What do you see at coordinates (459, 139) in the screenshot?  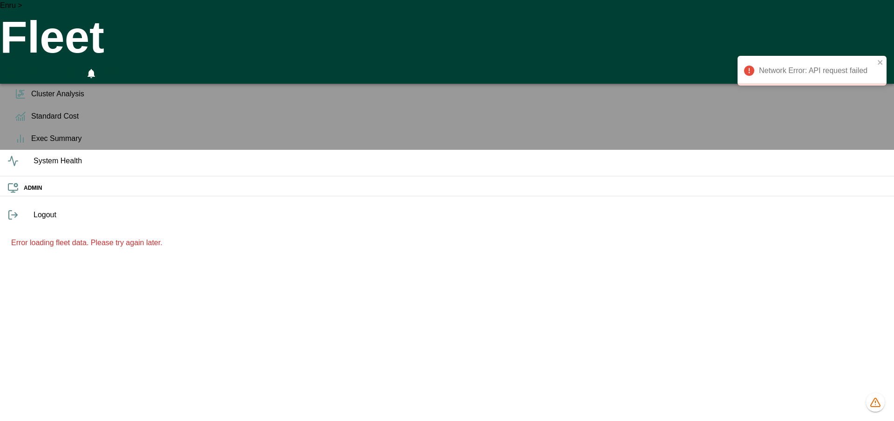 I see `span: Exec Summary` at bounding box center [459, 139].